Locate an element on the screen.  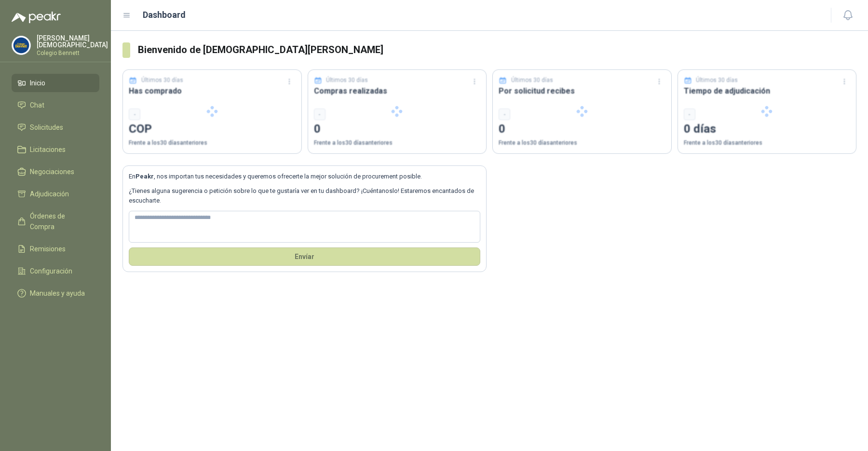
span: Remisiones is located at coordinates (48, 249).